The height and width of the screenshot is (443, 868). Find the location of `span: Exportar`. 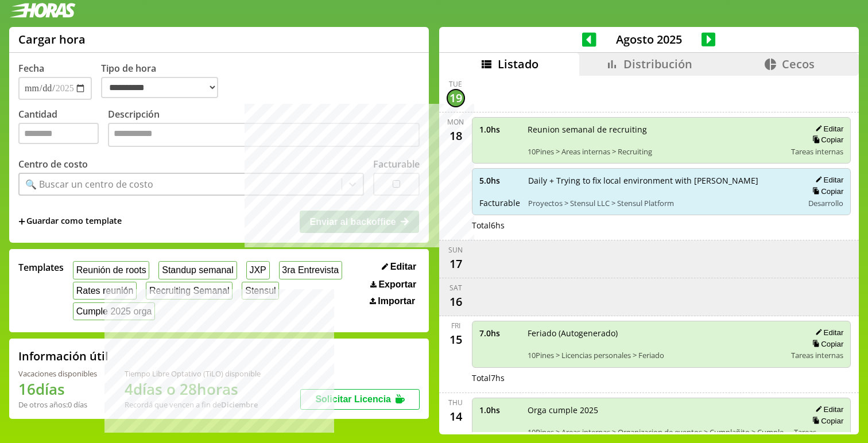

span: Exportar is located at coordinates (398, 285).